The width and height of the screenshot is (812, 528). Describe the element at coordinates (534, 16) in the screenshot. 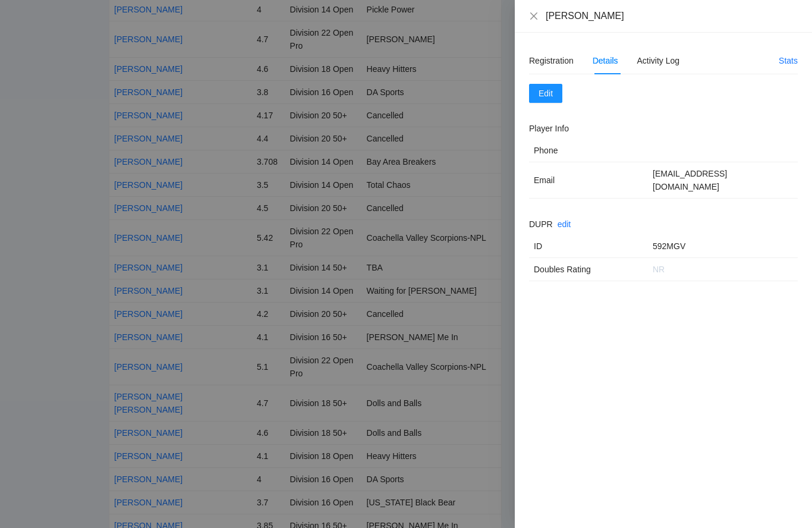

I see `span: close` at that location.